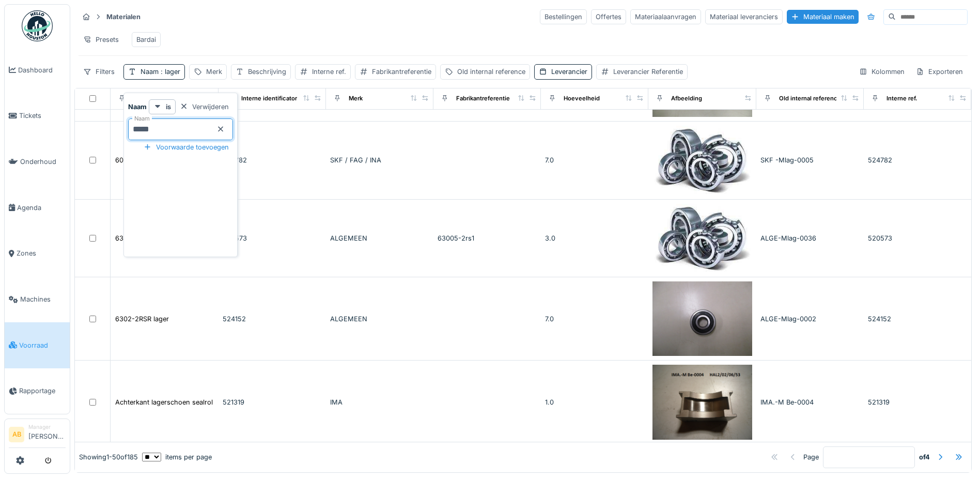  What do you see at coordinates (141, 160) in the screenshot?
I see `div: 6001-2RSR lager` at bounding box center [141, 160].